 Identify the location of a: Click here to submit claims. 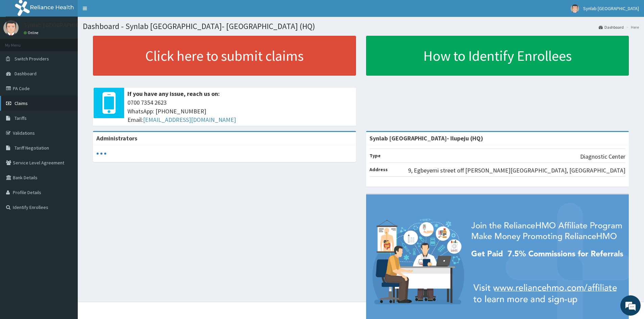
(224, 56).